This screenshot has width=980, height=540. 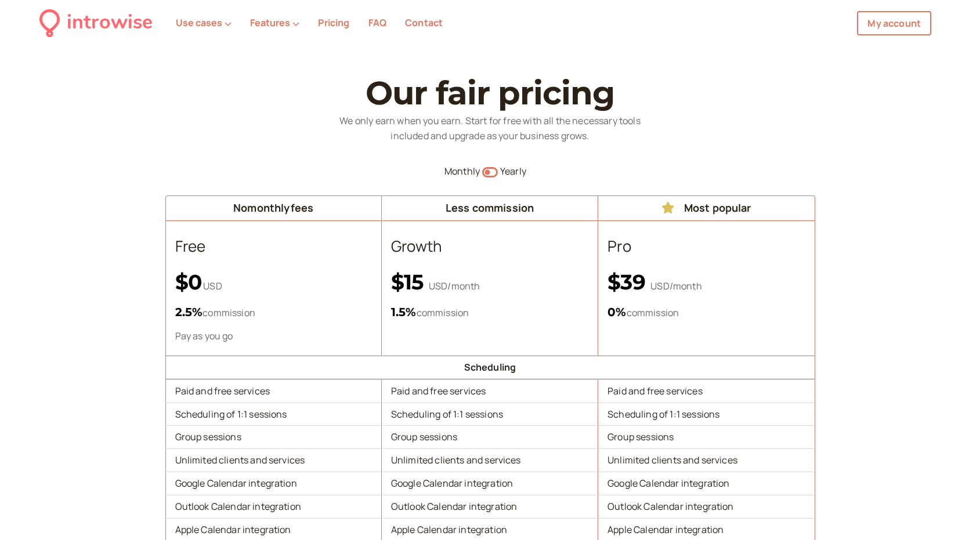 I want to click on h2: Pro, so click(x=706, y=246).